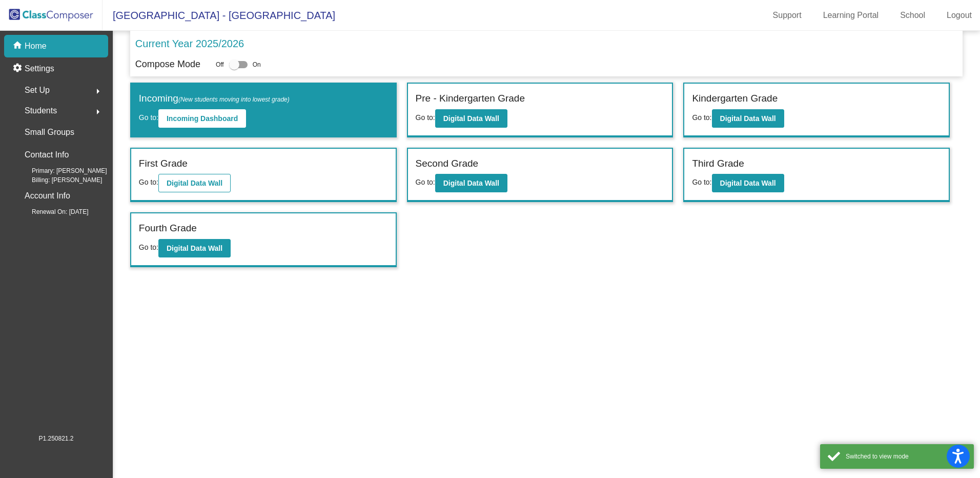 This screenshot has height=478, width=980. Describe the element at coordinates (718, 164) in the screenshot. I see `label: Third Grade` at that location.